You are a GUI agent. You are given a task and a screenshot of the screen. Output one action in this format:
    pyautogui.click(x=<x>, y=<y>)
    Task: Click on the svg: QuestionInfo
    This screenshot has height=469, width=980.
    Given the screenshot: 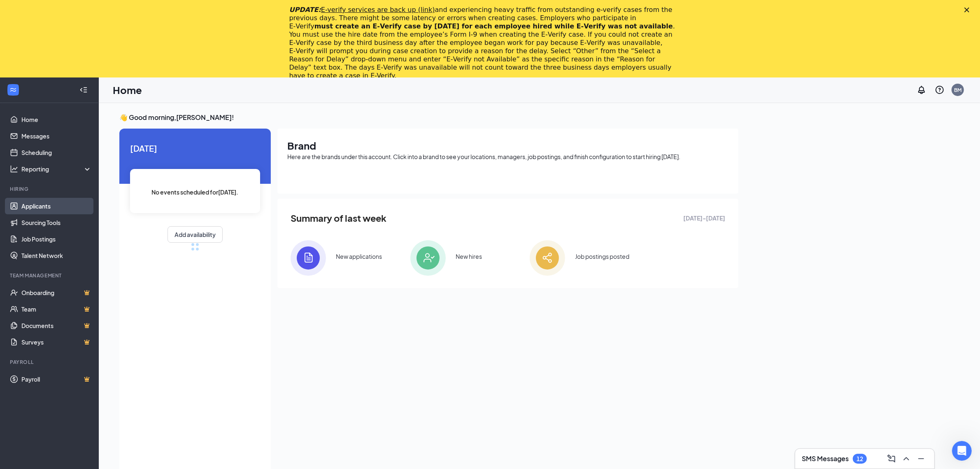 What is the action you would take?
    pyautogui.click(x=940, y=90)
    